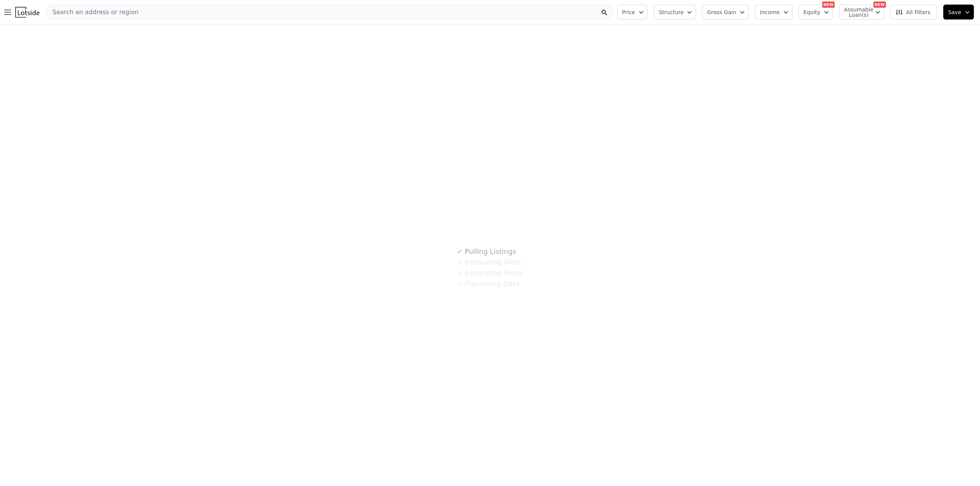  Describe the element at coordinates (671, 12) in the screenshot. I see `span: Structure` at that location.